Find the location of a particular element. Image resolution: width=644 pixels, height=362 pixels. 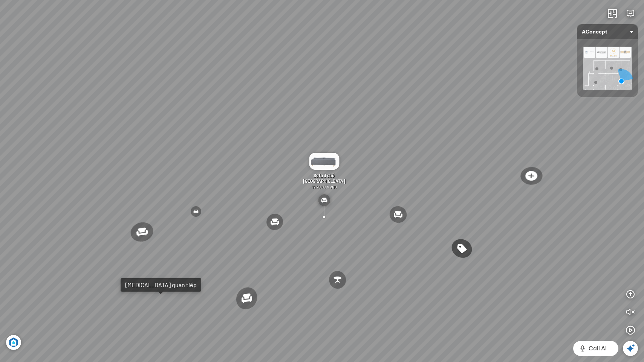

img: Sofa_3_ch__Adel_JDPY27NEHH3G.gif is located at coordinates (324, 161).